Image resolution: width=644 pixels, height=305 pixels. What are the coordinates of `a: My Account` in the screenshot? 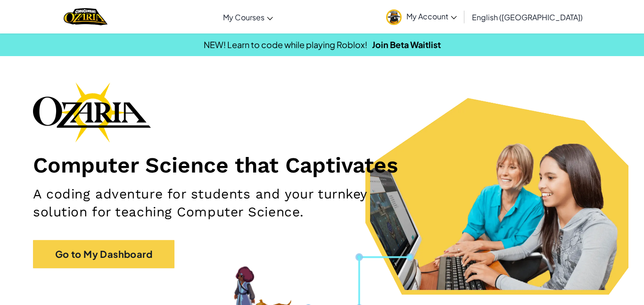 It's located at (421, 16).